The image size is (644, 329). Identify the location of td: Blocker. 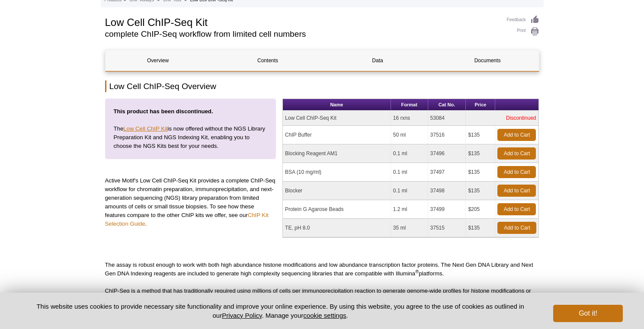
(337, 191).